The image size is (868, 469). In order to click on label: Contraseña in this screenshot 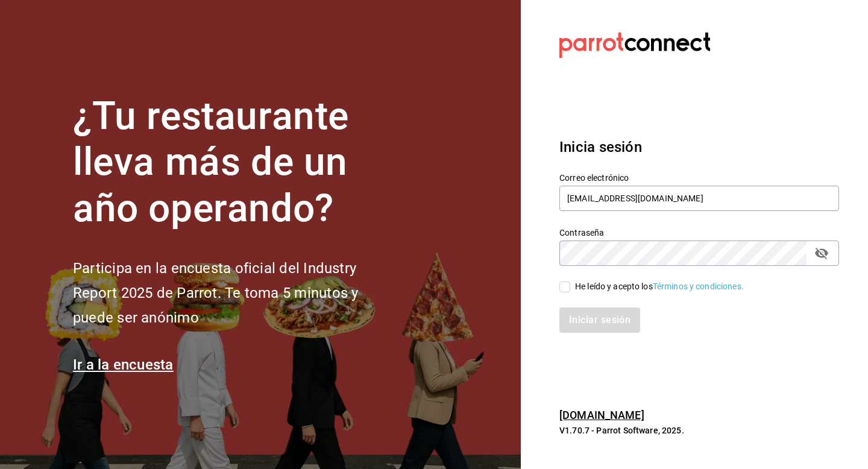, I will do `click(699, 233)`.